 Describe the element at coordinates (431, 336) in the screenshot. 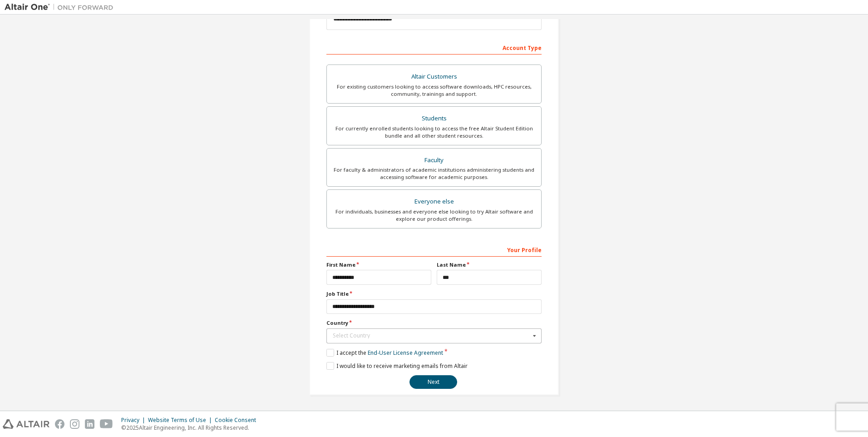

I see `div: Select Country` at that location.